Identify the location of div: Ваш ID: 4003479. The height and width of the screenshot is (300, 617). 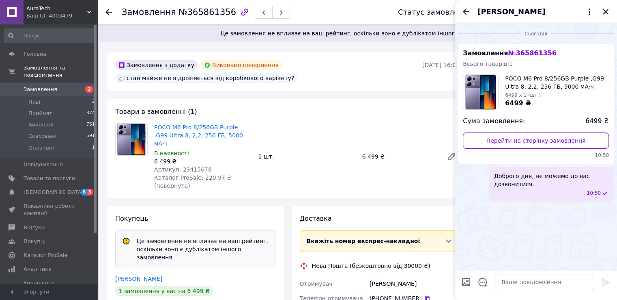
(62, 16).